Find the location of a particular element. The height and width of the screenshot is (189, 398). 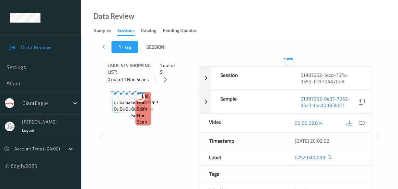

div: Samples is located at coordinates (102, 31).